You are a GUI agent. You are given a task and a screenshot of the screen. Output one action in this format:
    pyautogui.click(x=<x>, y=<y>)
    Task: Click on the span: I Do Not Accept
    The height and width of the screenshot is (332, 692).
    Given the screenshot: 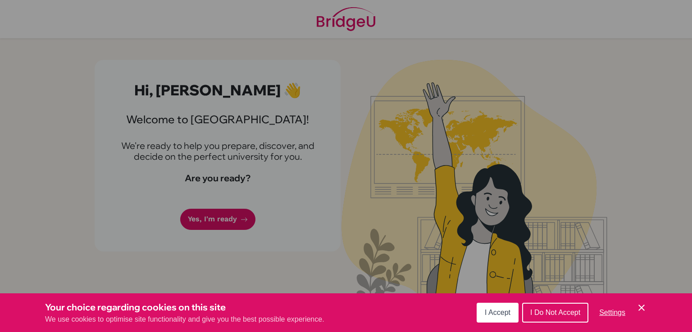 What is the action you would take?
    pyautogui.click(x=555, y=312)
    